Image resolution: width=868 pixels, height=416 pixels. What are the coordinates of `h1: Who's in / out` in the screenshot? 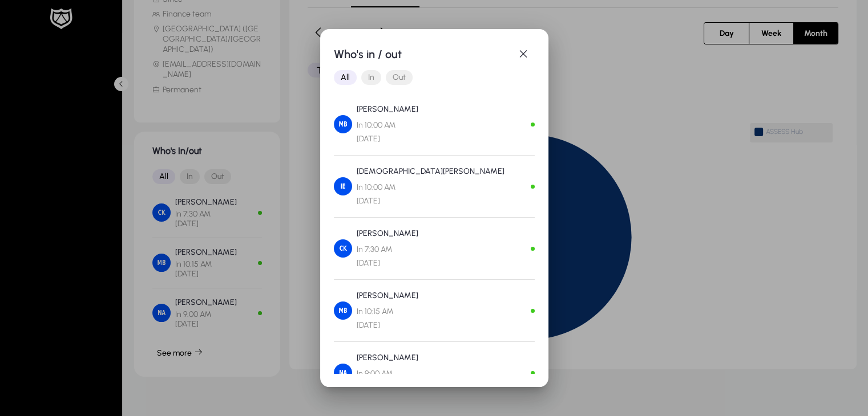 It's located at (423, 54).